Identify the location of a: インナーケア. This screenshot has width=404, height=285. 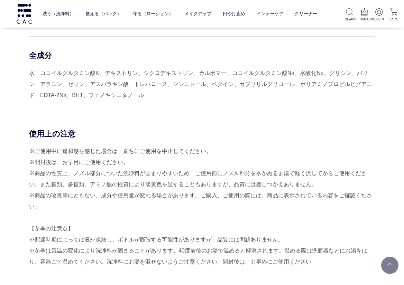
(270, 14).